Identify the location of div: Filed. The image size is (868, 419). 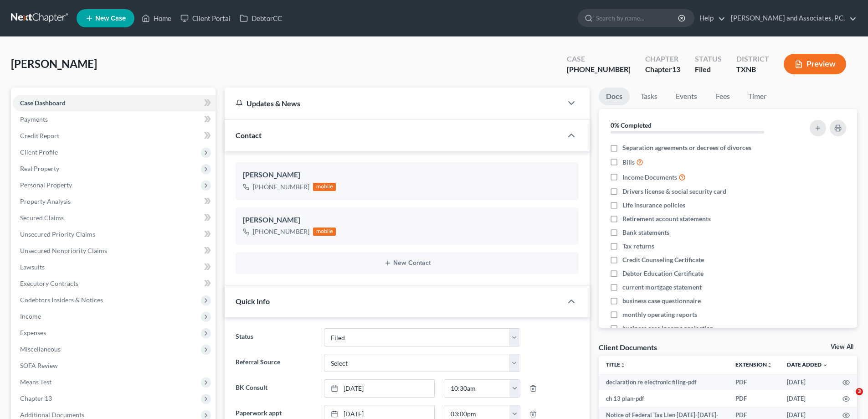
(708, 69).